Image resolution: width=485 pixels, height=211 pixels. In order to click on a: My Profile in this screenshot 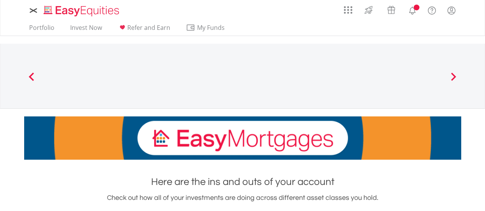, I will do `click(451, 10)`.